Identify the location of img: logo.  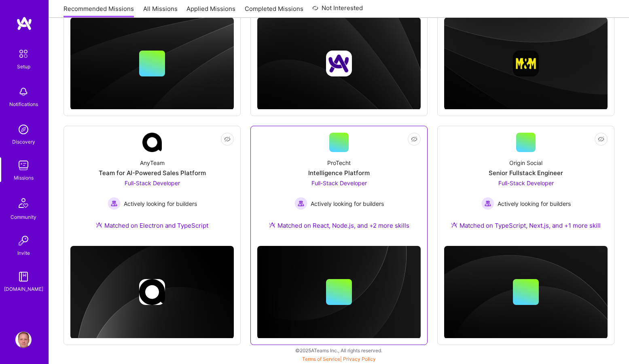
(24, 23).